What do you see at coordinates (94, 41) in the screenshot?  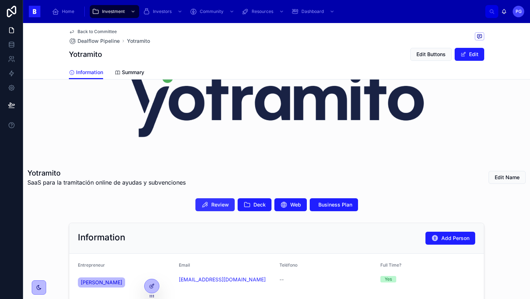 I see `a: Dealflow Pipeline` at bounding box center [94, 41].